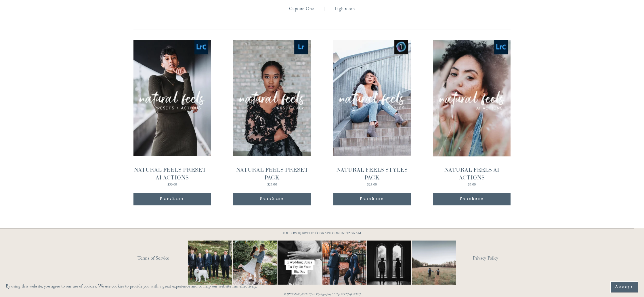 This screenshot has width=644, height=297. Describe the element at coordinates (272, 174) in the screenshot. I see `div: NATURAL FEELS PRESET PACK` at that location.